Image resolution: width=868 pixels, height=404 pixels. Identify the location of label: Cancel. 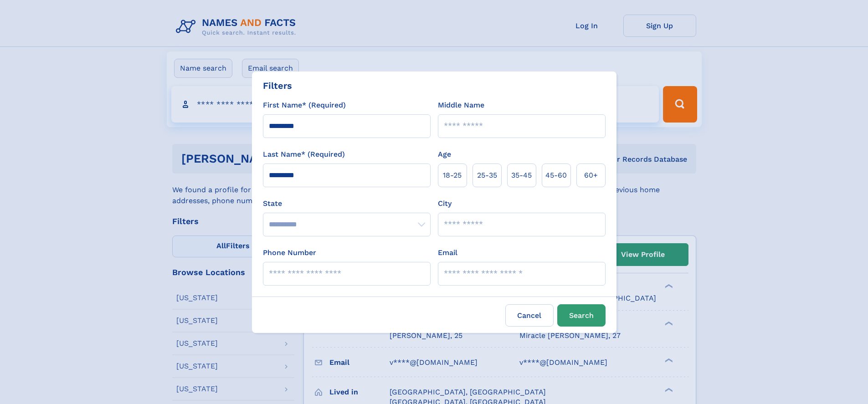
(529, 315).